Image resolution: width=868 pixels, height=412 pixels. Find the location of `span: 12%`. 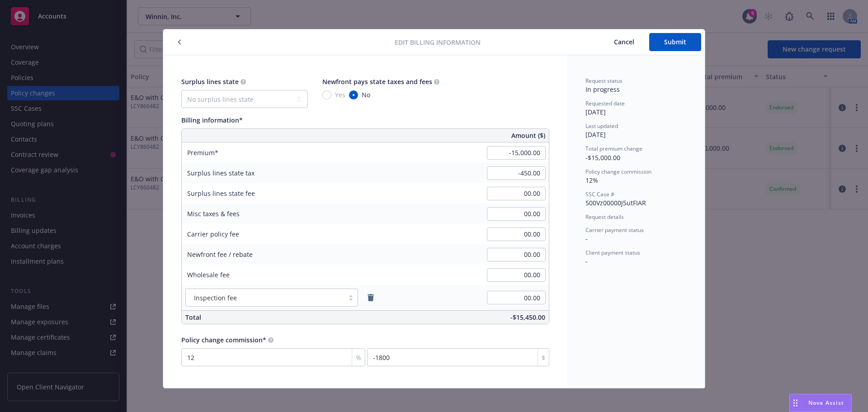

span: 12% is located at coordinates (592, 180).